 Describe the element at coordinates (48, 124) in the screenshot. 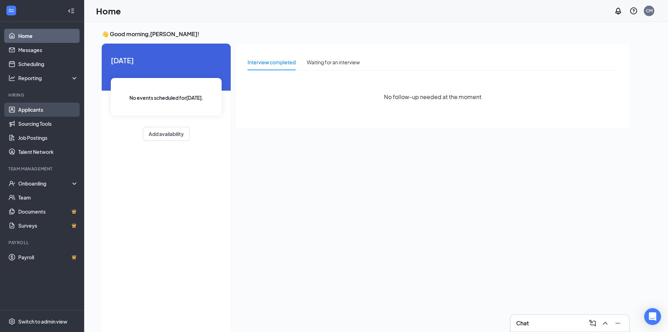

I see `a: Sourcing Tools` at that location.